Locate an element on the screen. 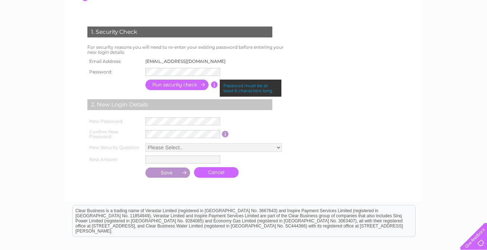  a: Water is located at coordinates (367, 33).